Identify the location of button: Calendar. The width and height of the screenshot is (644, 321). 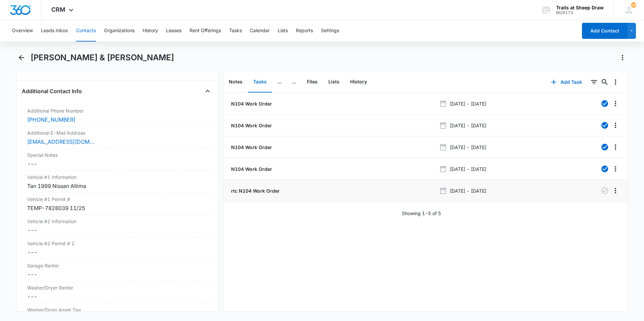
(259, 30).